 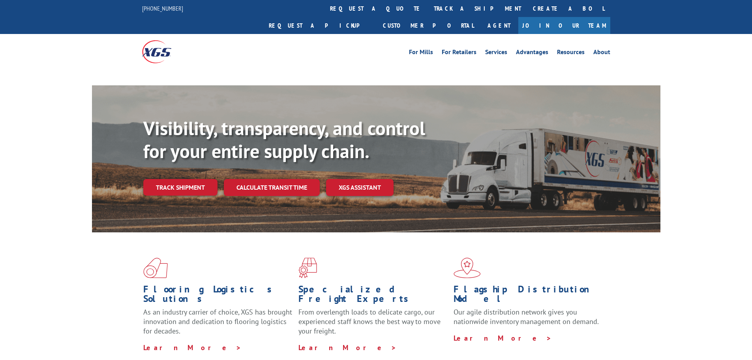 What do you see at coordinates (526, 316) in the screenshot?
I see `span: Our agile distribution network gives you nationwide inventory management on demand.` at bounding box center [526, 316].